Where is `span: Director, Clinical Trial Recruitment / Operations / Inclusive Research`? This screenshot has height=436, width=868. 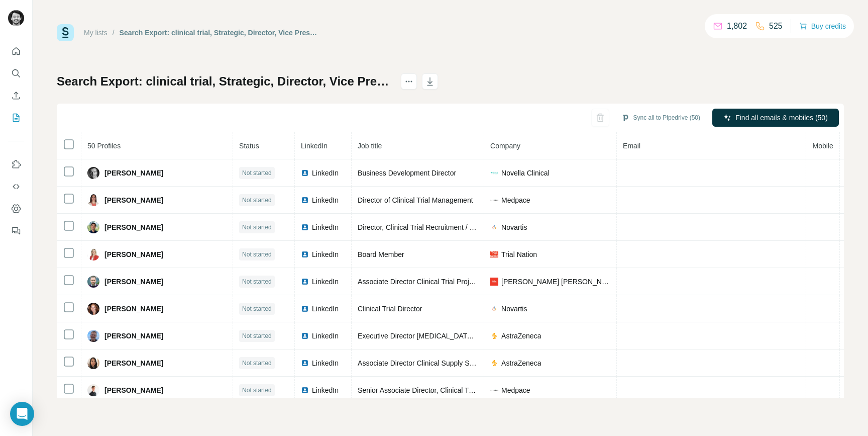
span: Director, Clinical Trial Recruitment / Operations / Inclusive Research is located at coordinates (463, 227).